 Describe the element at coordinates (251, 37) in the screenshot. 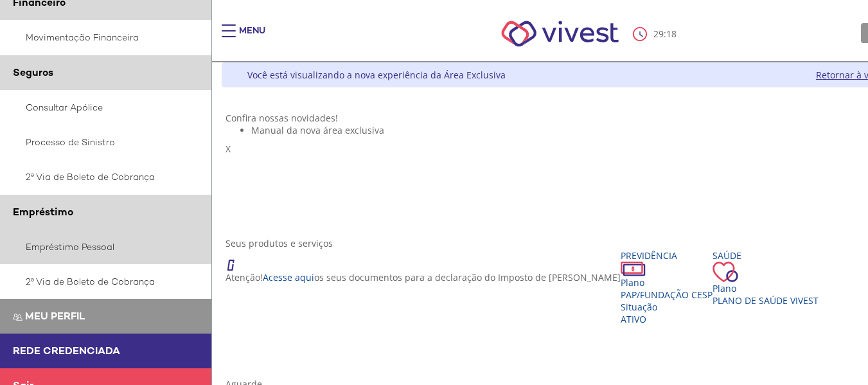

I see `div: Menu` at that location.